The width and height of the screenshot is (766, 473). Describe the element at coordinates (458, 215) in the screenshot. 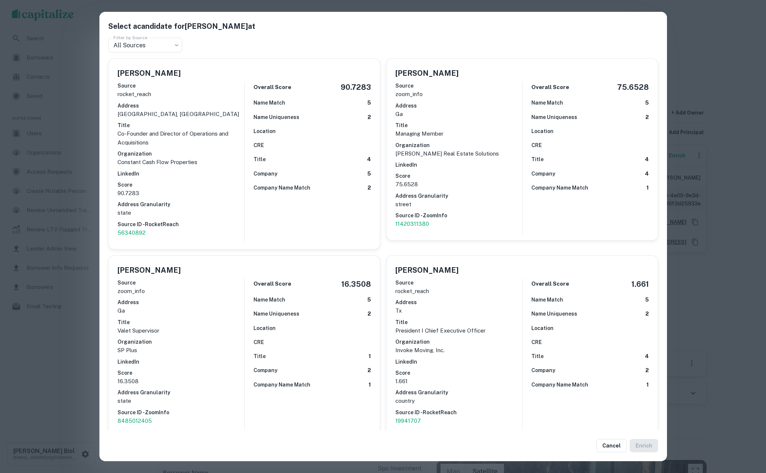

I see `h6: Source ID - ZoomInfo` at that location.